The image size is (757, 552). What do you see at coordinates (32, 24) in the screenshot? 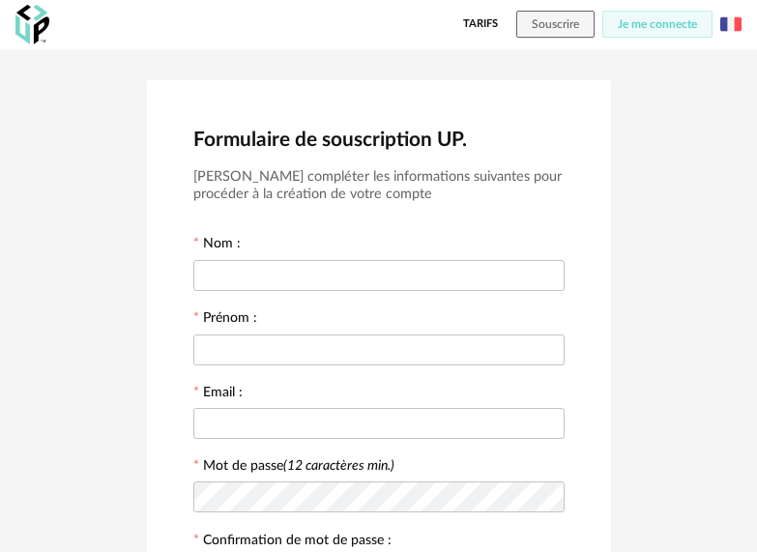
I see `img: OXP` at bounding box center [32, 24].